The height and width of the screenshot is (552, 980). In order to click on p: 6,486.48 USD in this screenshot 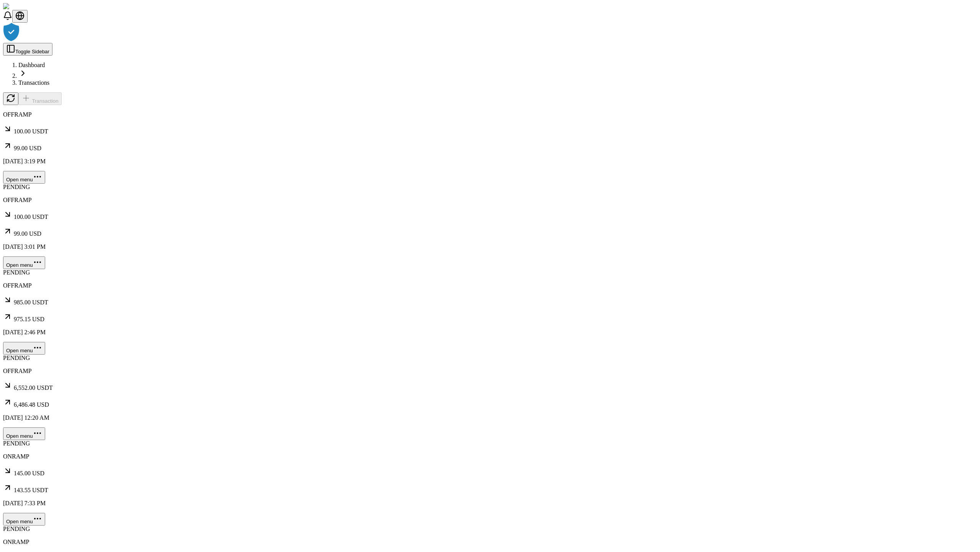, I will do `click(490, 403)`.